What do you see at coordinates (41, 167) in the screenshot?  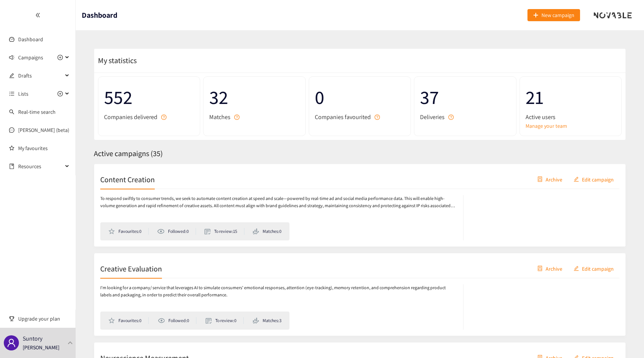 I see `span: Resources` at bounding box center [41, 167].